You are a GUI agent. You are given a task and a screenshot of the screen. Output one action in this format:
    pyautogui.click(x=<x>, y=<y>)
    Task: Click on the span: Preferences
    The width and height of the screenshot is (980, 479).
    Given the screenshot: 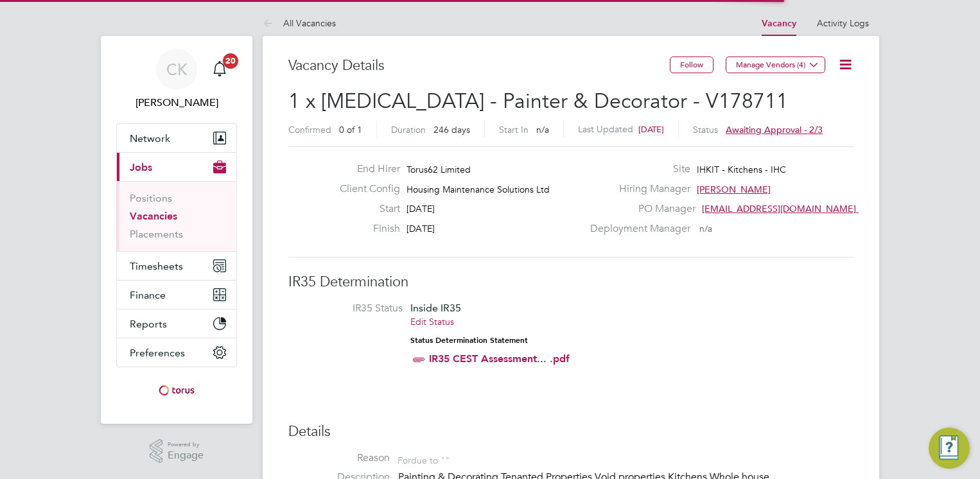 What is the action you would take?
    pyautogui.click(x=157, y=352)
    